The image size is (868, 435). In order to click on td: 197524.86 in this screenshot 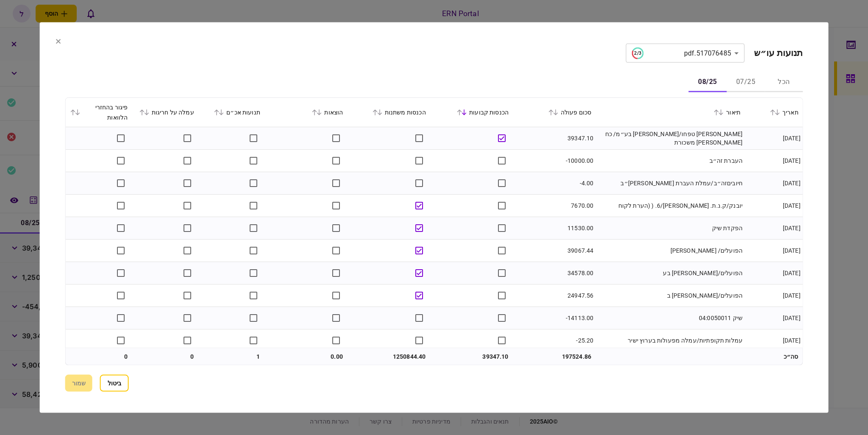, I will do `click(554, 356)`.